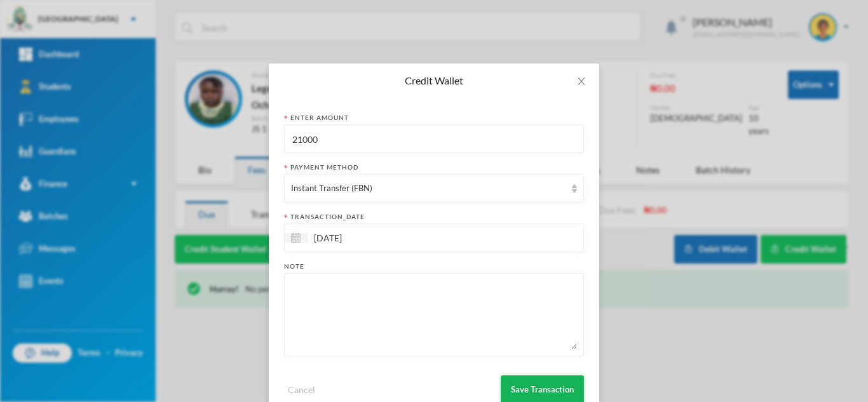 The height and width of the screenshot is (402, 868). I want to click on button: Cancel, so click(301, 389).